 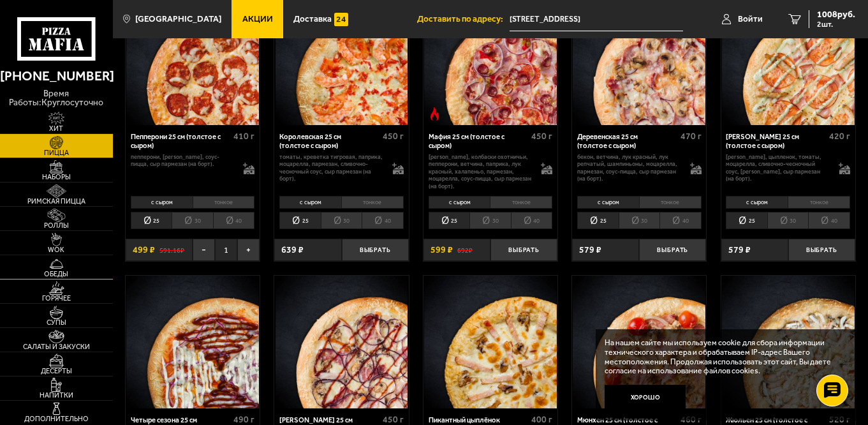 What do you see at coordinates (478, 141) in the screenshot?
I see `div: Мафия 25 см (толстое с сыром)` at bounding box center [478, 141].